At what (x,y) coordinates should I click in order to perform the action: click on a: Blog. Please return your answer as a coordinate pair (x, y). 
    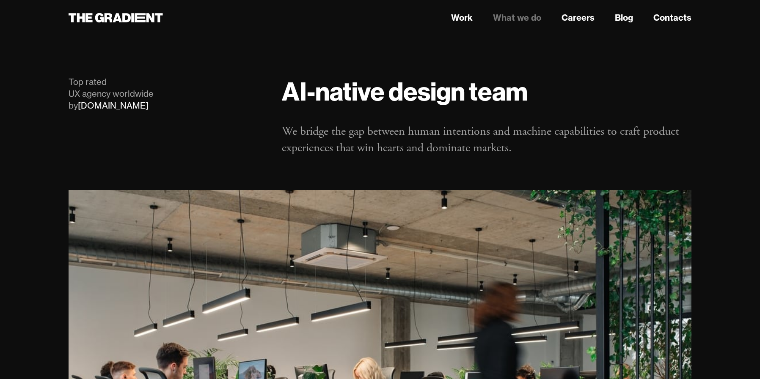
    Looking at the image, I should click on (623, 18).